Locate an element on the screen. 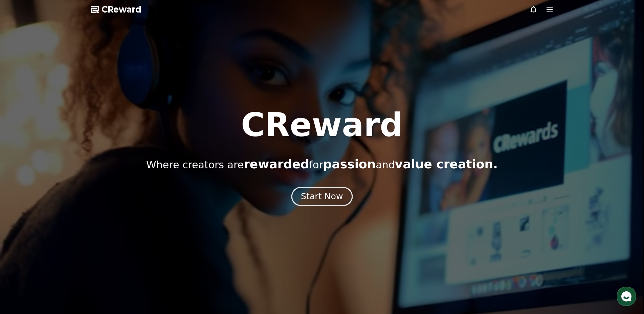 The height and width of the screenshot is (314, 644). span: Messages is located at coordinates (66, 228).